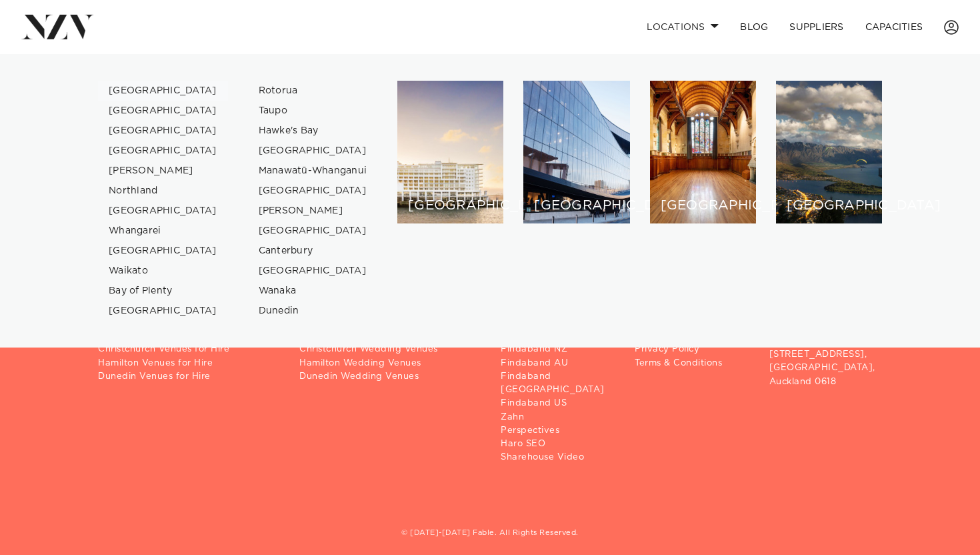  What do you see at coordinates (558, 364) in the screenshot?
I see `a: Findaband AU` at bounding box center [558, 364].